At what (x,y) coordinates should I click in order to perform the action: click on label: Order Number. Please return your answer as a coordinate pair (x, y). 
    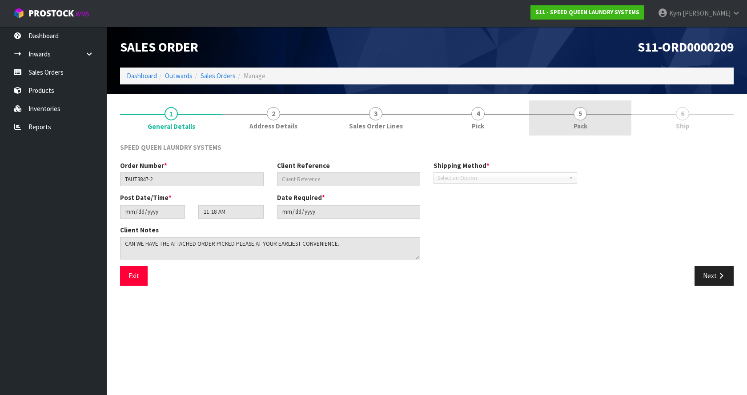
    Looking at the image, I should click on (144, 165).